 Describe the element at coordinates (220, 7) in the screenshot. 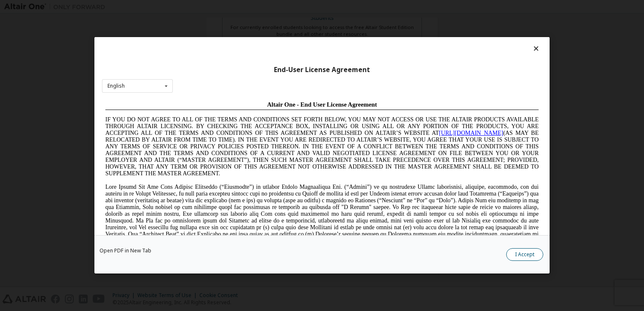

I see `span: Altair One - End User License Agreement` at that location.